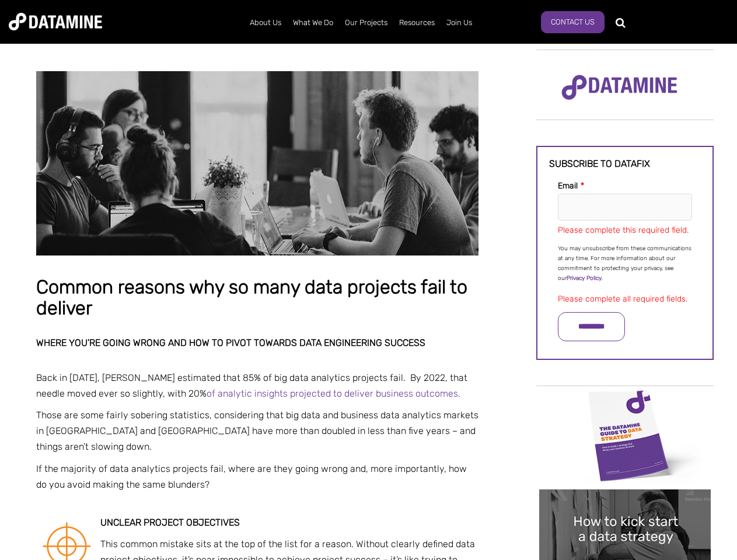 The image size is (737, 560). I want to click on p: Those are some fairly sobering statistics, considering that big data and business data analytics ..., so click(258, 431).